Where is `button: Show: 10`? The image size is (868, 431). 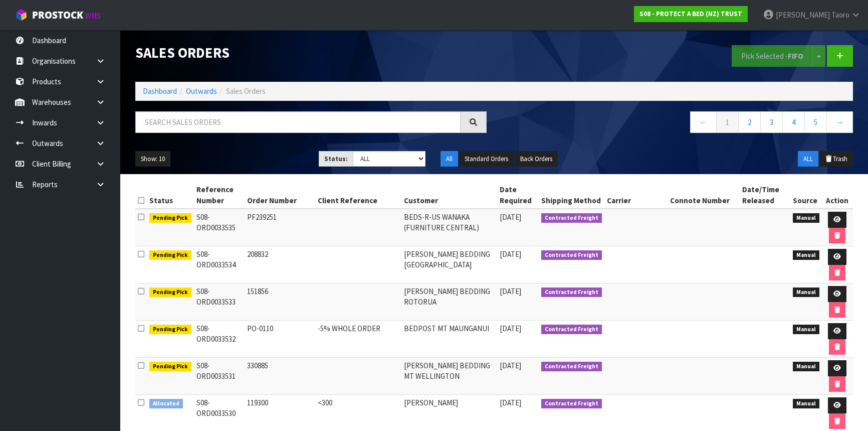 button: Show: 10 is located at coordinates (153, 159).